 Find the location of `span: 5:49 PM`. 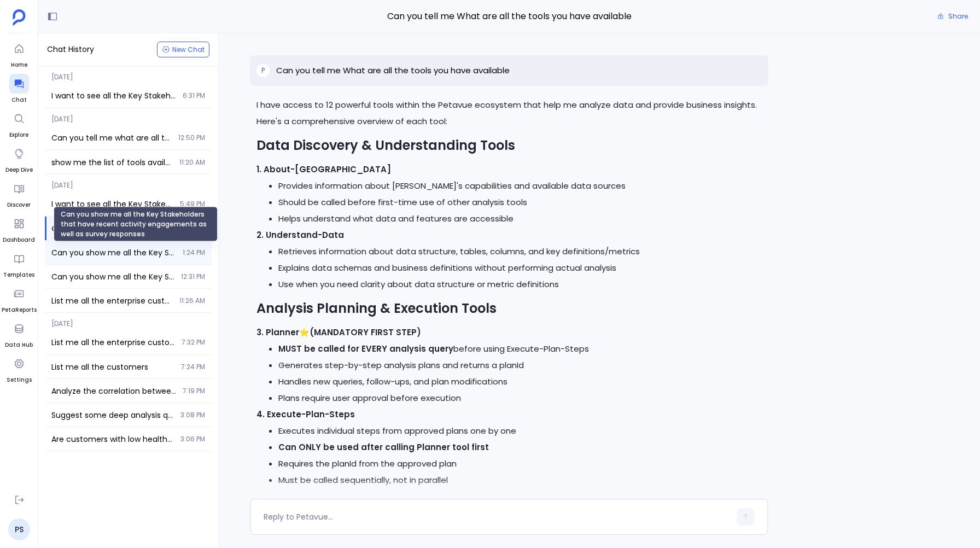

span: 5:49 PM is located at coordinates (193, 204).